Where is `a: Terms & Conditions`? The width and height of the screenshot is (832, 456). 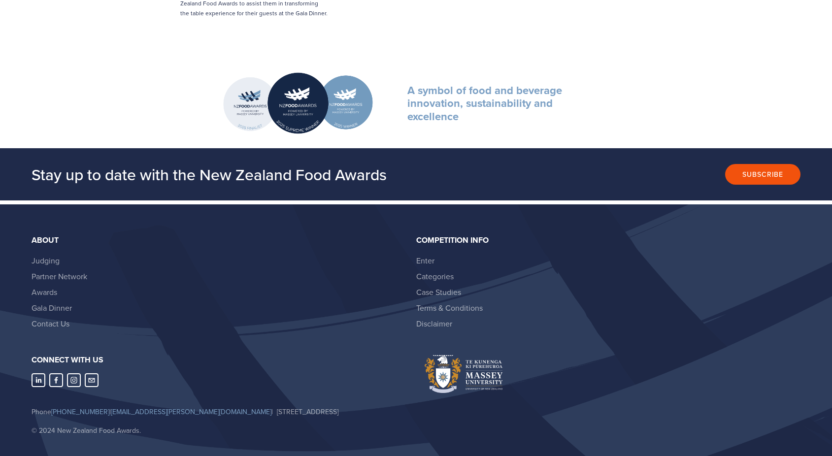
a: Terms & Conditions is located at coordinates (449, 308).